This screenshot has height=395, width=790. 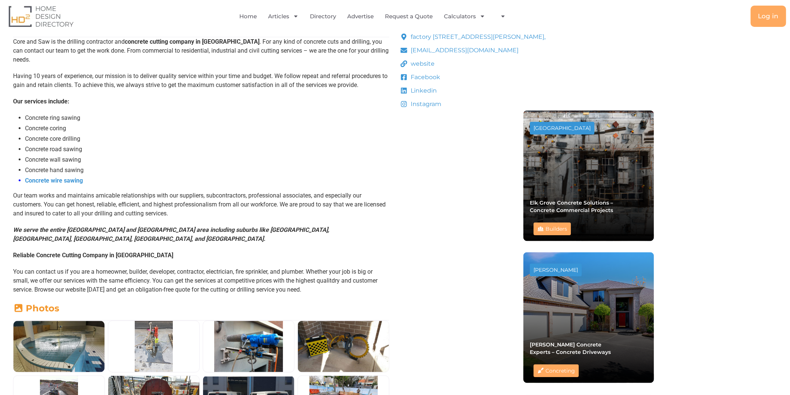 What do you see at coordinates (54, 180) in the screenshot?
I see `a: Concrete wire sawing` at bounding box center [54, 180].